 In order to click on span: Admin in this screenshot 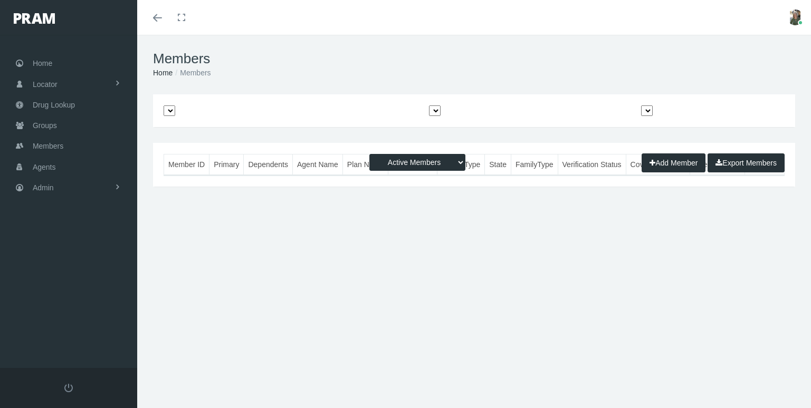, I will do `click(43, 188)`.